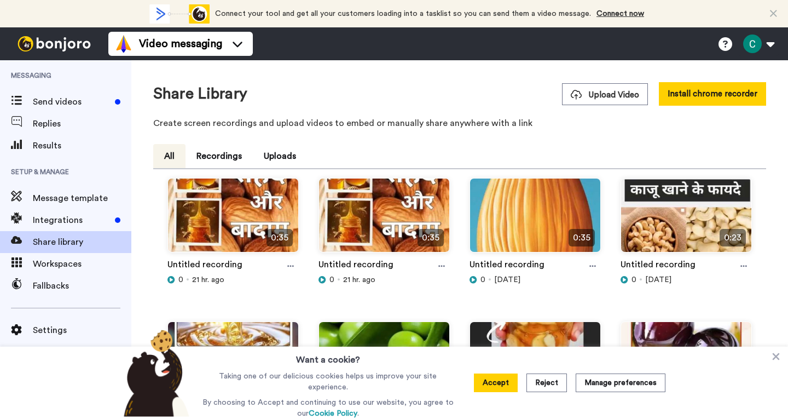 This screenshot has width=788, height=419. Describe the element at coordinates (72, 220) in the screenshot. I see `span: Integrations` at that location.